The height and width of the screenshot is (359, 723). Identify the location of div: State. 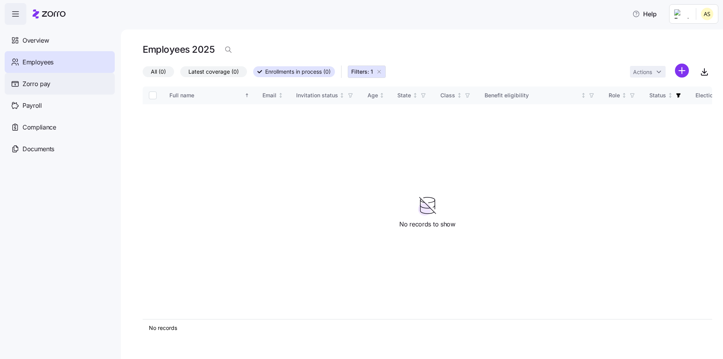
(404, 95).